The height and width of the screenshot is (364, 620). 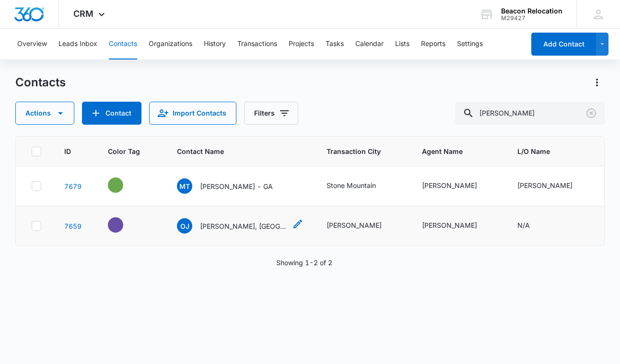 I want to click on a: Navigate to contact details page for Olivia Jenkins - McDonough, GA, so click(x=72, y=226).